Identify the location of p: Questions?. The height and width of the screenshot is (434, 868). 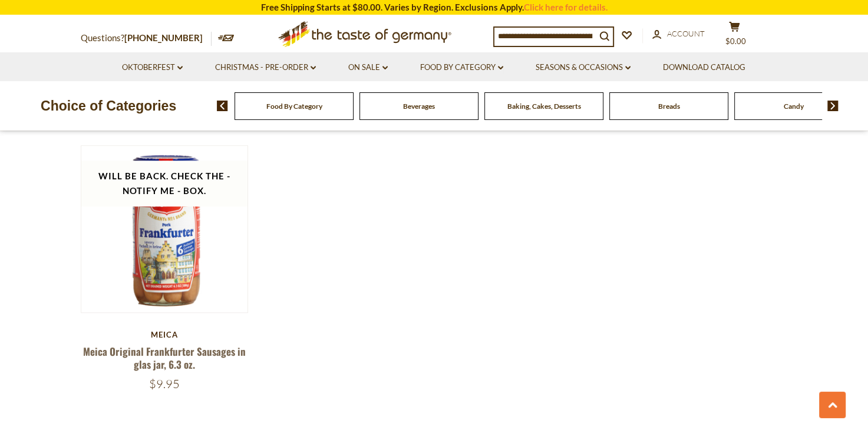
(146, 38).